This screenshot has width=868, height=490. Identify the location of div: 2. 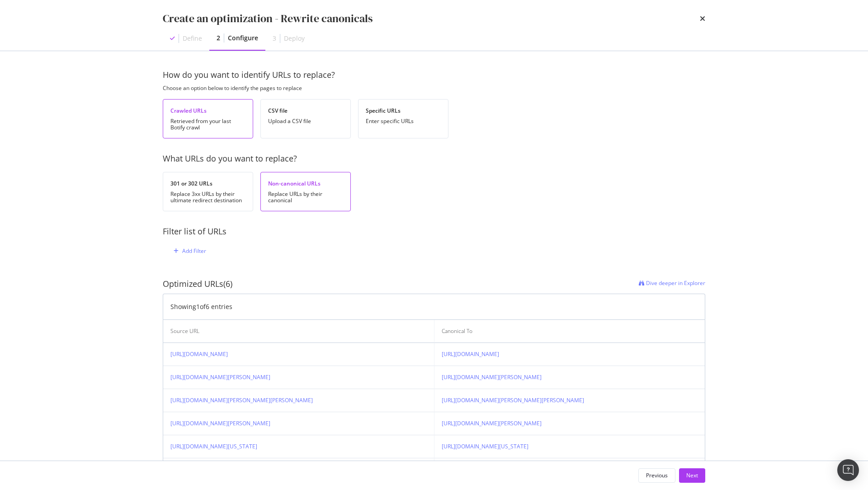
(219, 38).